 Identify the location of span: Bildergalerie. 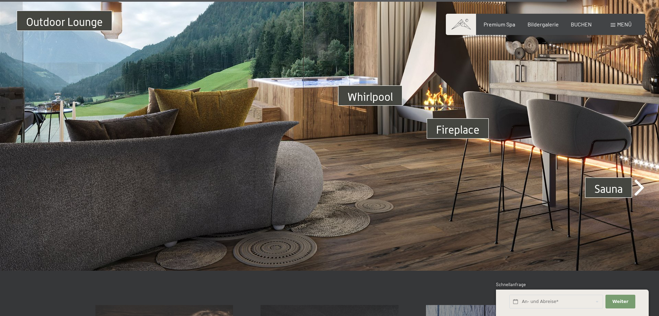
(543, 24).